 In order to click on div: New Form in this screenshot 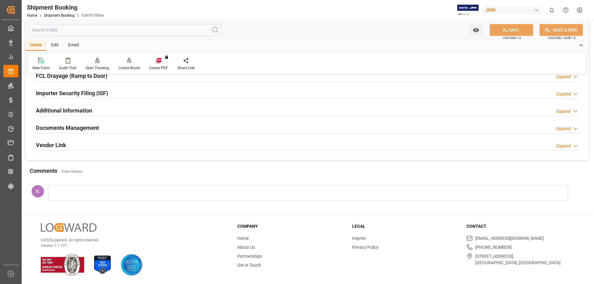, I will do `click(41, 68)`.